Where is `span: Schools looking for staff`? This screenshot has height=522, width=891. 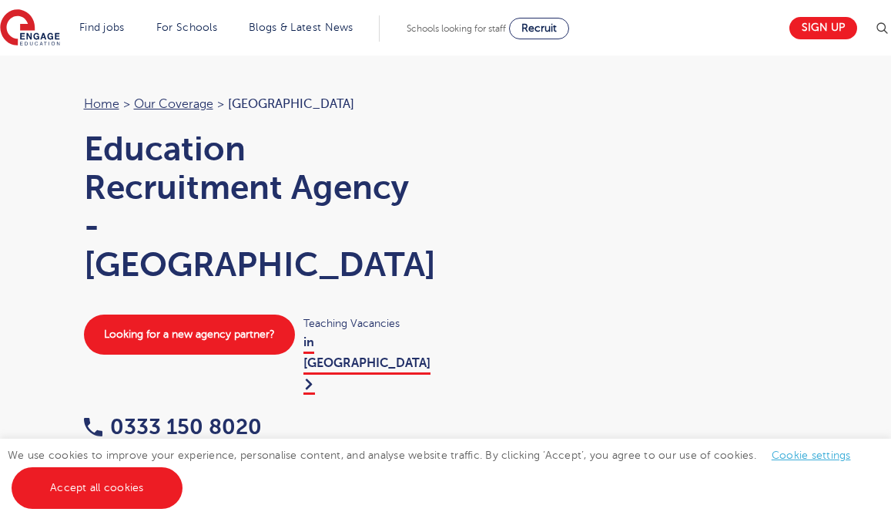 span: Schools looking for staff is located at coordinates (456, 29).